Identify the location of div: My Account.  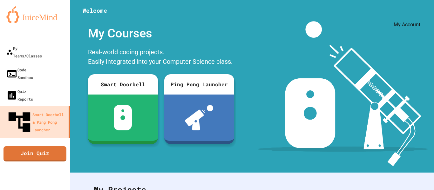
(407, 25).